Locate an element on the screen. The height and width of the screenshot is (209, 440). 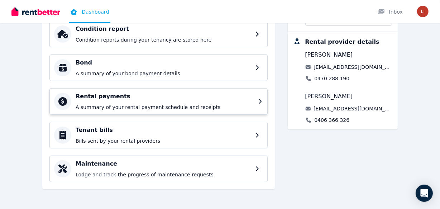
div: Inbox is located at coordinates (390, 12).